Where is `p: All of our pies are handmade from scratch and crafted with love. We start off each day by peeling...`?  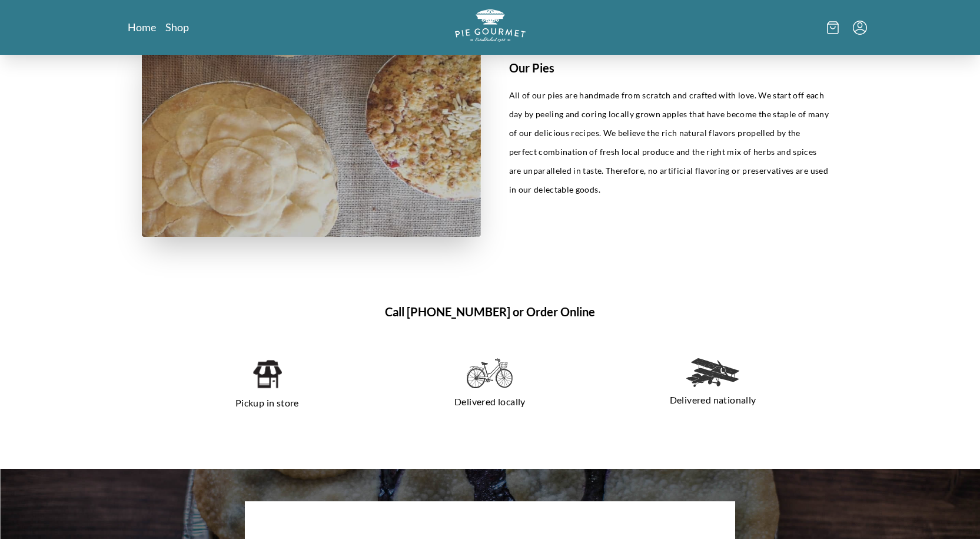 p: All of our pies are handmade from scratch and crafted with love. We start off each day by peeling... is located at coordinates (670, 142).